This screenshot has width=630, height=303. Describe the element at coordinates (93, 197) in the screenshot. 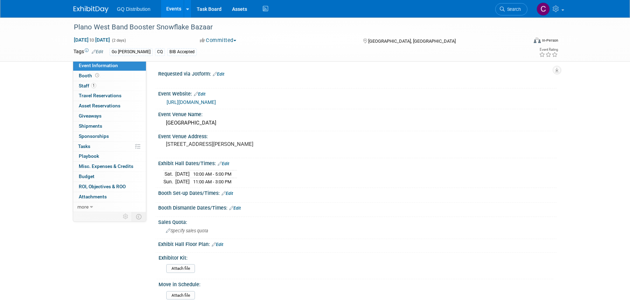

I see `span: Attachments` at that location.